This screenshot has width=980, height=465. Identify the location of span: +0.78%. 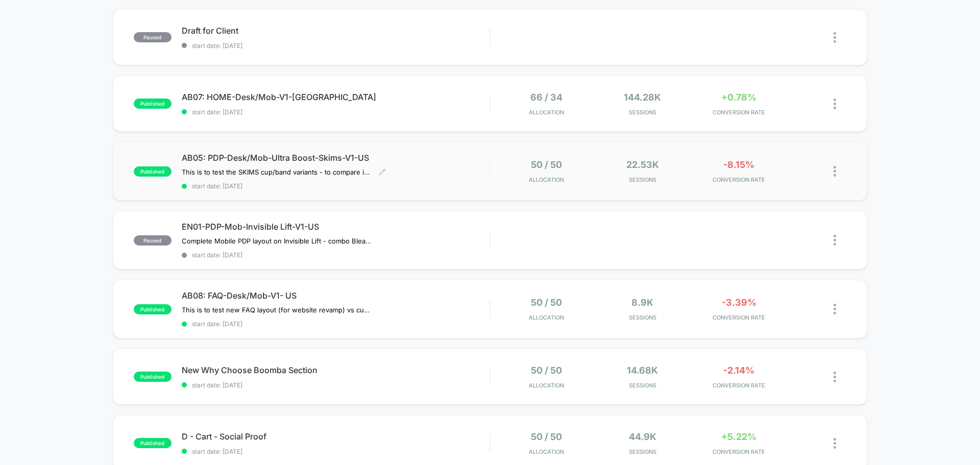
(738, 97).